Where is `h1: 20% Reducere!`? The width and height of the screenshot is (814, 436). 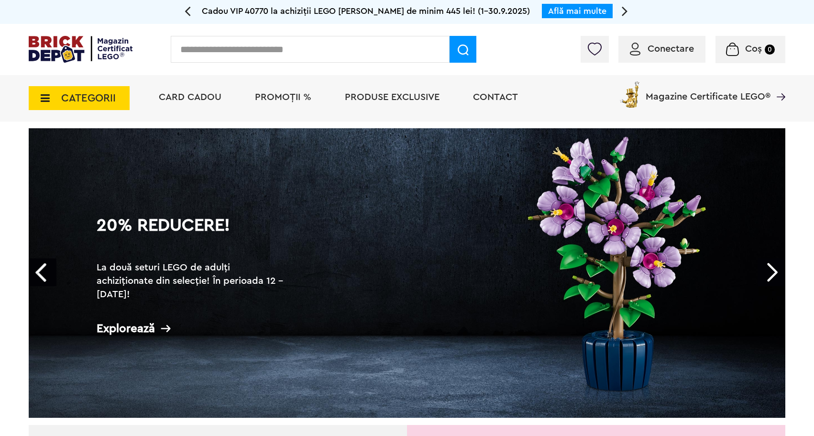 h1: 20% Reducere! is located at coordinates (192, 234).